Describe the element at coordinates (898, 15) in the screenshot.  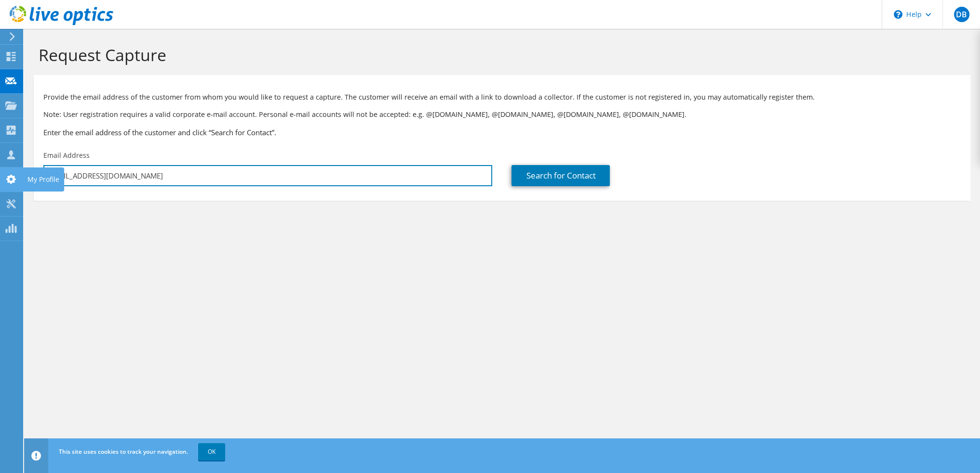
I see `svg: \n` at that location.